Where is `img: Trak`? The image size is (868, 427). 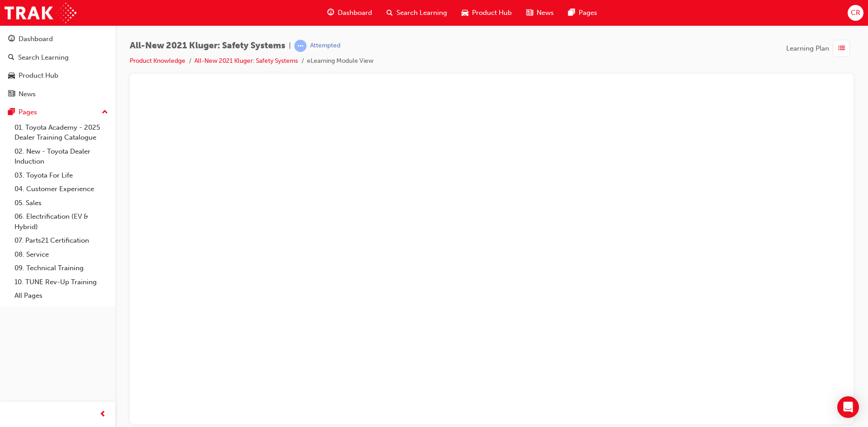
img: Trak is located at coordinates (41, 13).